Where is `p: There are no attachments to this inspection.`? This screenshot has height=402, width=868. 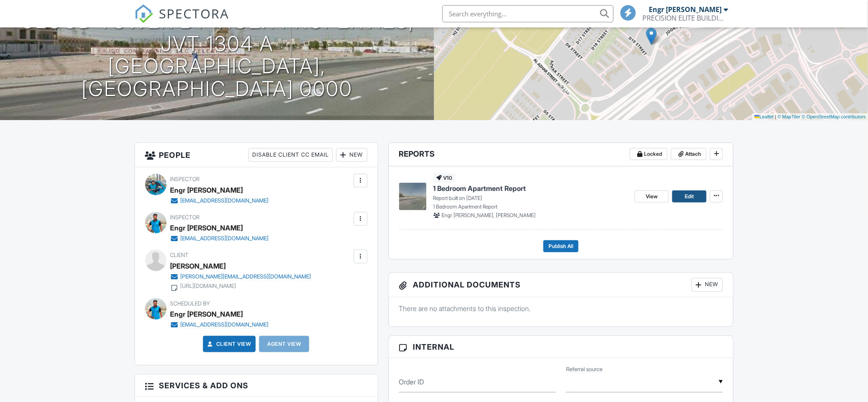 p: There are no attachments to this inspection. is located at coordinates (561, 308).